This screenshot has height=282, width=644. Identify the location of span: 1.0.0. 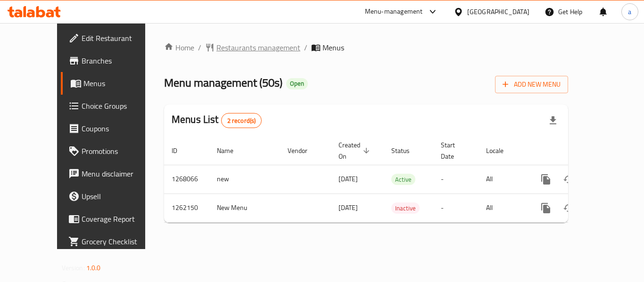
(94, 268).